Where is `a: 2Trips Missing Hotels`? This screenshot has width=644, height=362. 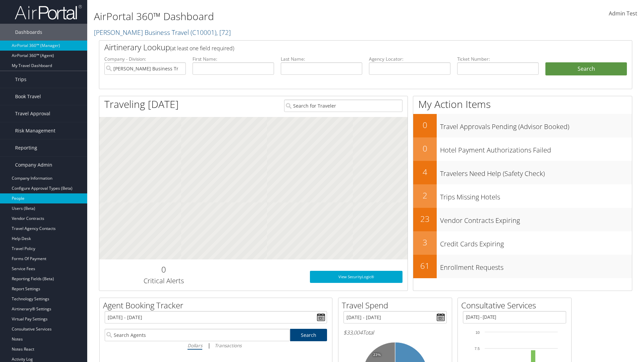 a: 2Trips Missing Hotels is located at coordinates (523, 196).